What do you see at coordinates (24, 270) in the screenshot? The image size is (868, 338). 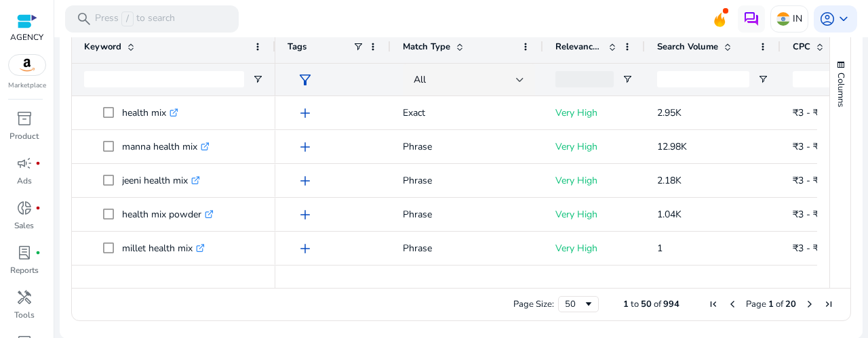 I see `p: Reports` at bounding box center [24, 270].